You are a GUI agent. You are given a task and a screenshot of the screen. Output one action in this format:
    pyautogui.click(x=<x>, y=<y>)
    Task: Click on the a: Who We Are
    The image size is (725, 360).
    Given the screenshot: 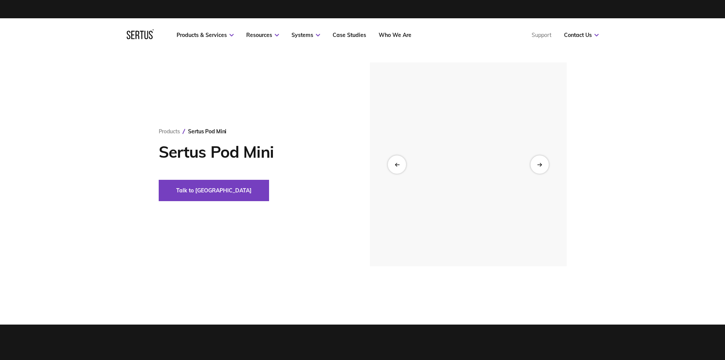 What is the action you would take?
    pyautogui.click(x=395, y=35)
    